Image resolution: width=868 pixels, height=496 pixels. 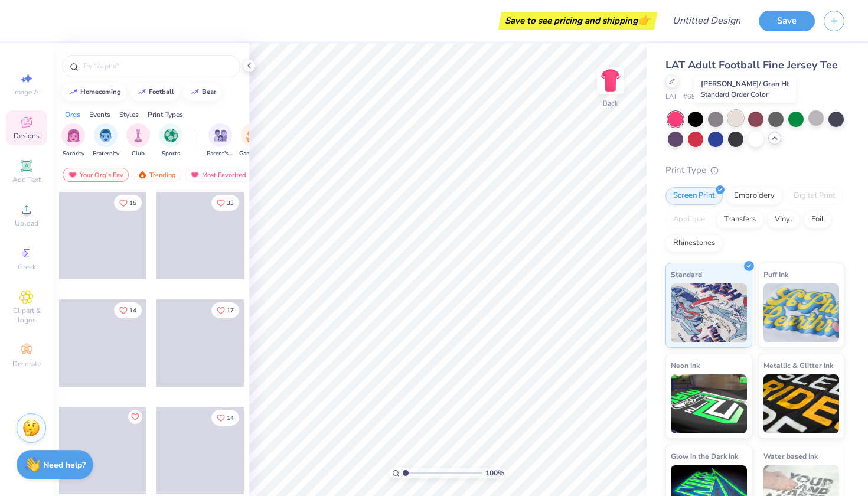 I want to click on img: Puff Ink, so click(x=801, y=313).